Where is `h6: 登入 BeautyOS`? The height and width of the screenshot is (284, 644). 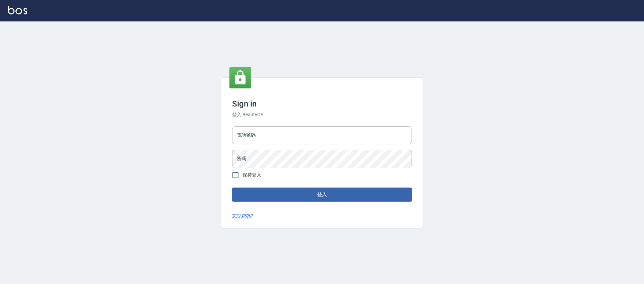
h6: 登入 BeautyOS is located at coordinates (322, 114).